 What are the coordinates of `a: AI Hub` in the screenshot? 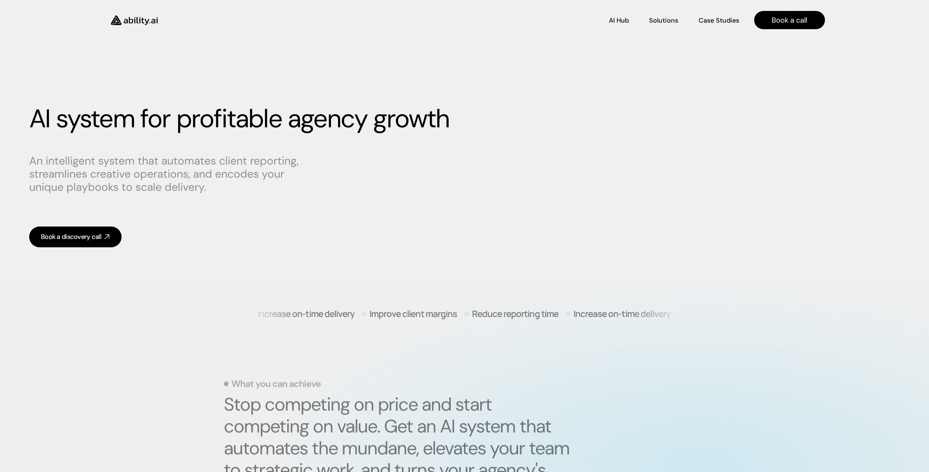 It's located at (618, 20).